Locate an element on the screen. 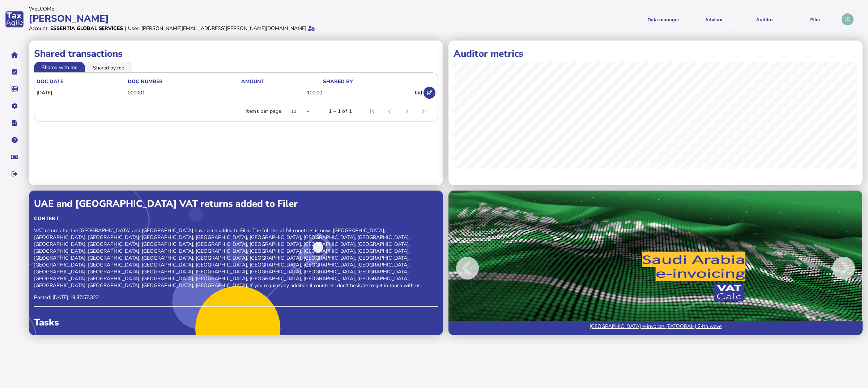 Image resolution: width=868 pixels, height=388 pixels. div: Account: is located at coordinates (39, 28).